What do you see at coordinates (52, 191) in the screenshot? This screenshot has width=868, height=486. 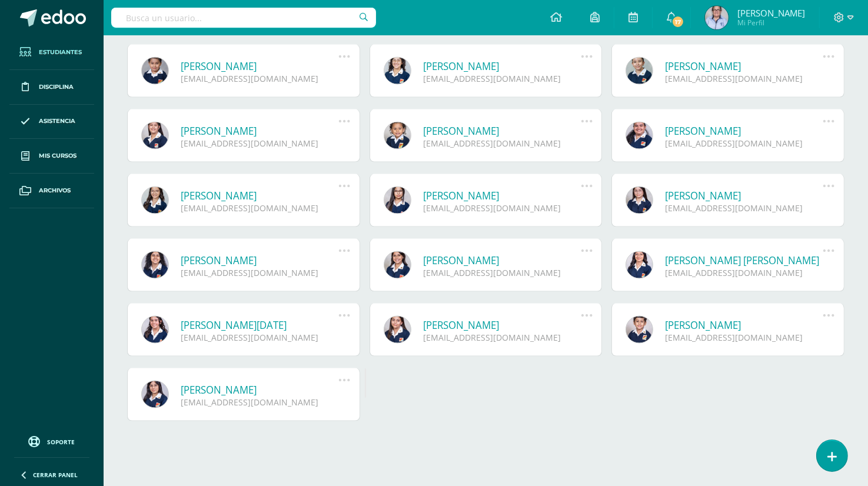 I see `a: Archivos` at bounding box center [52, 191].